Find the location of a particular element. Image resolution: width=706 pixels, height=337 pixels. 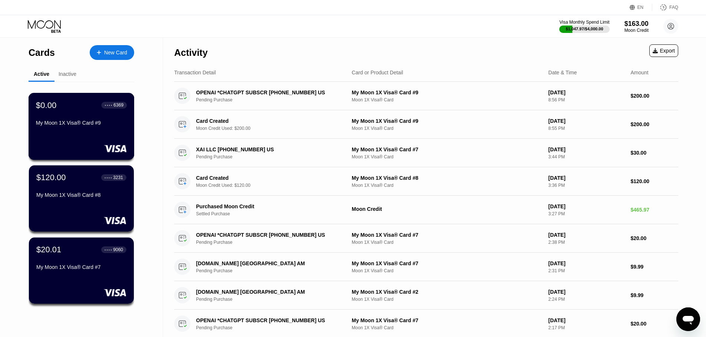

div: 3:36 PM is located at coordinates (586, 186).